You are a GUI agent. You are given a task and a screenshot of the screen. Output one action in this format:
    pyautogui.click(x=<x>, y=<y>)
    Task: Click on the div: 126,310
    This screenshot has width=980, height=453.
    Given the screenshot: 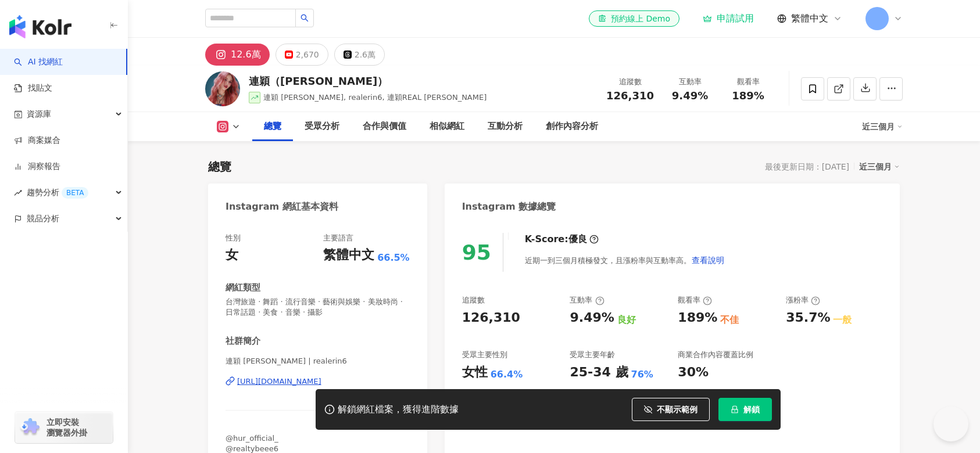 What is the action you would take?
    pyautogui.click(x=491, y=318)
    